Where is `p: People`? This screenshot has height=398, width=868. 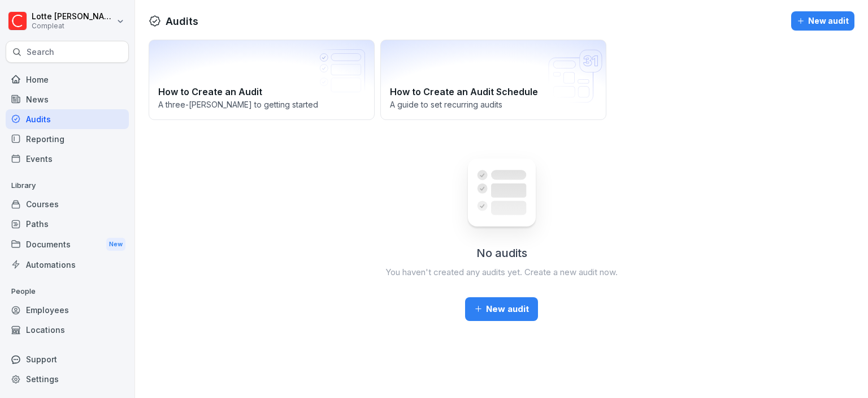
p: People is located at coordinates (67, 291).